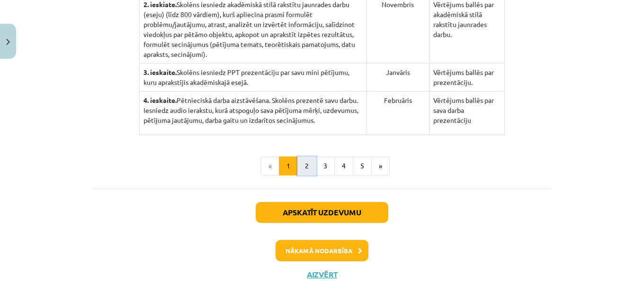 Image resolution: width=644 pixels, height=304 pixels. What do you see at coordinates (398, 100) in the screenshot?
I see `p: Februāris` at bounding box center [398, 100].